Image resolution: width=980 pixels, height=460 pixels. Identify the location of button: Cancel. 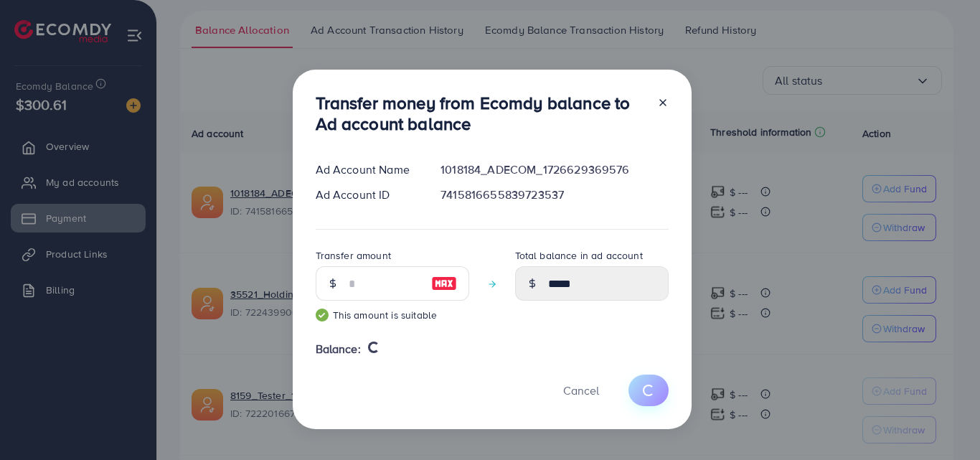
(581, 389).